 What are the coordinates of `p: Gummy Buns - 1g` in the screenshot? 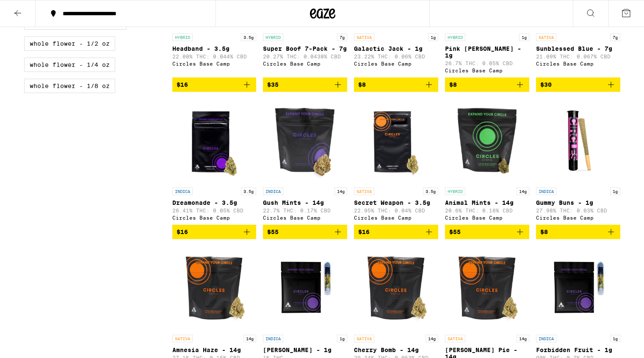 It's located at (578, 203).